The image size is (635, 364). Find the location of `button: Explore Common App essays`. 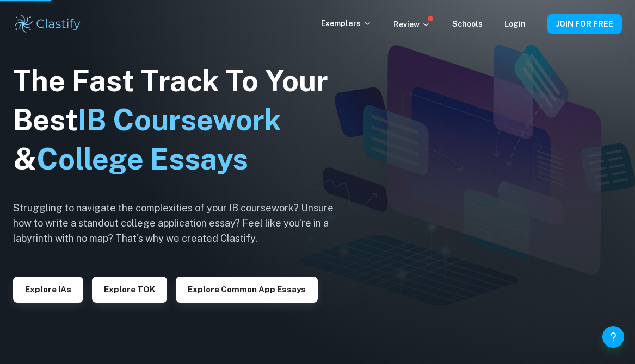

button: Explore Common App essays is located at coordinates (247, 290).